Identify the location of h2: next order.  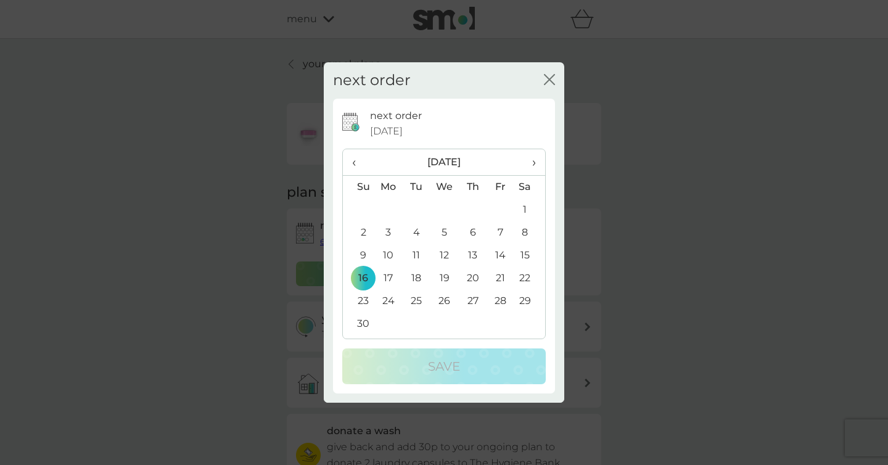
(372, 80).